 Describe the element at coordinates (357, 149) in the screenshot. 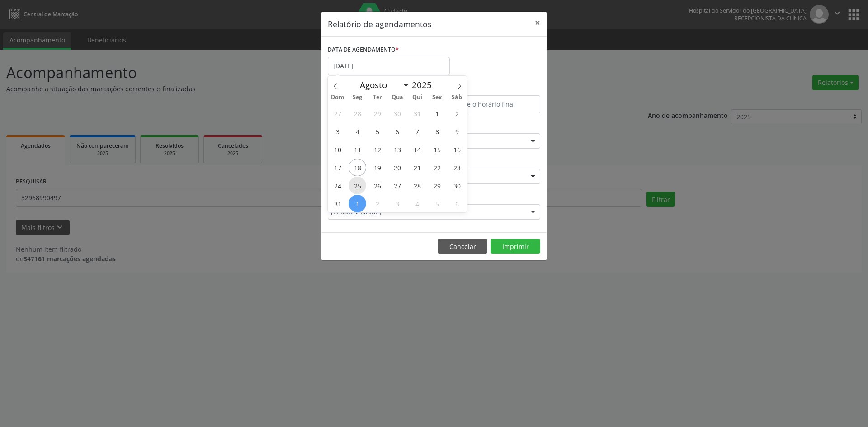

I see `span: Agosto 11, 2025` at that location.